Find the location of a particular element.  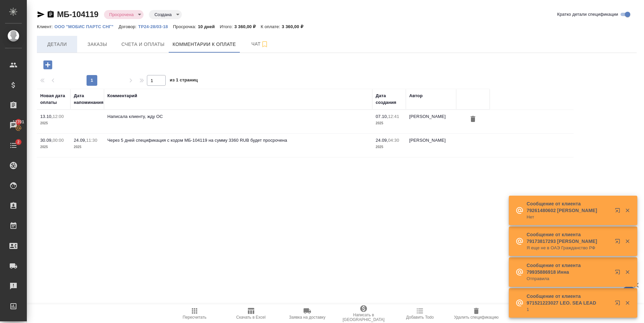

p: 00:00 is located at coordinates (58, 140).